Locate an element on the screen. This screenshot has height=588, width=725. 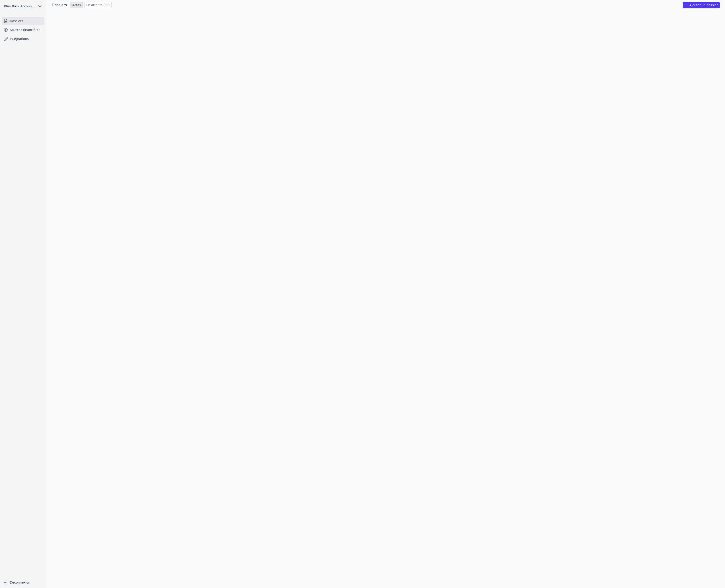
span: 13 is located at coordinates (106, 5).